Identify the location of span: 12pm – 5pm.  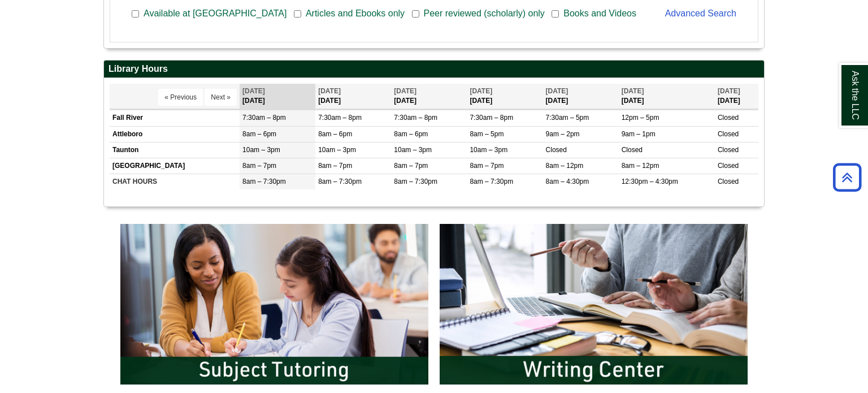
(640, 118).